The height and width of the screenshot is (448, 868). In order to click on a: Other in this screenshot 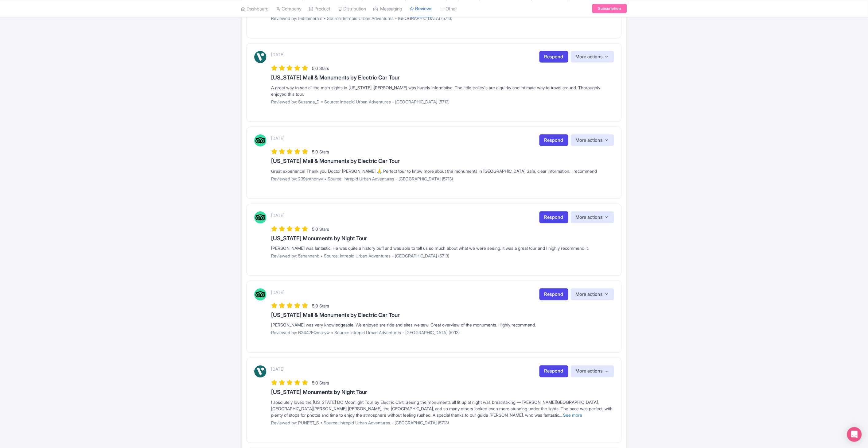, I will do `click(448, 9)`.